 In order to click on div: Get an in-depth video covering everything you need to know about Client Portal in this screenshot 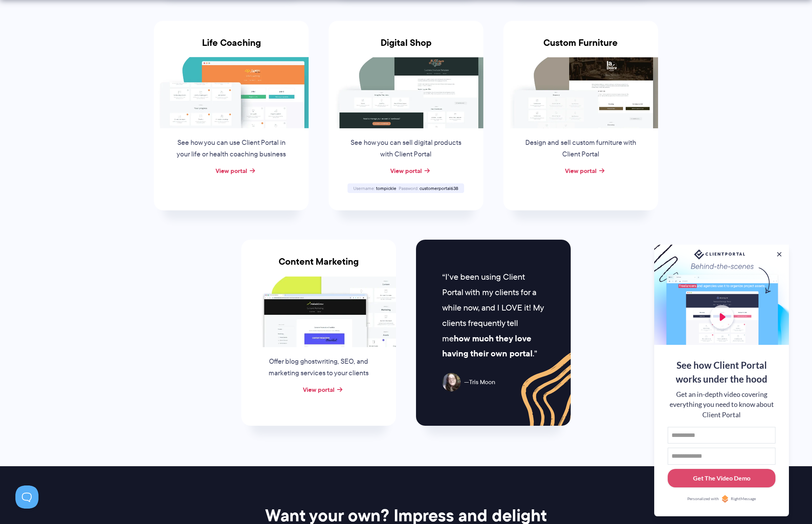, I will do `click(722, 404)`.